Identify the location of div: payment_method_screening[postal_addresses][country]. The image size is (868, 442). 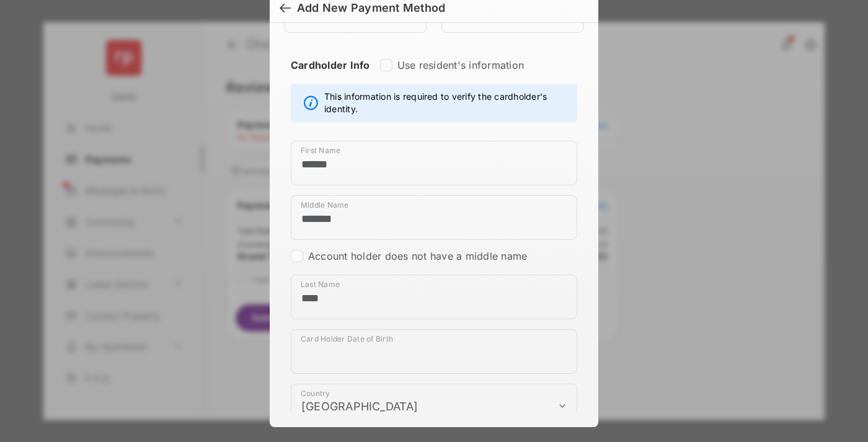
(434, 406).